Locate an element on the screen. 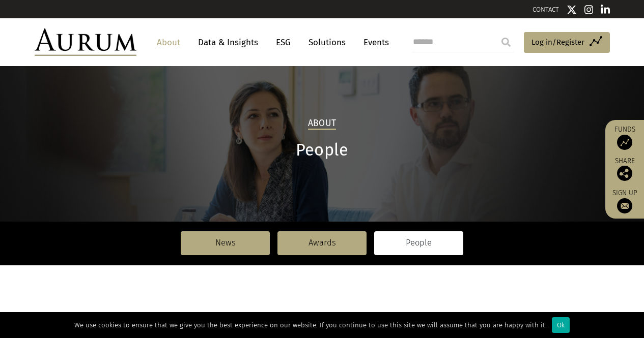  a: Sign up is located at coordinates (625, 201).